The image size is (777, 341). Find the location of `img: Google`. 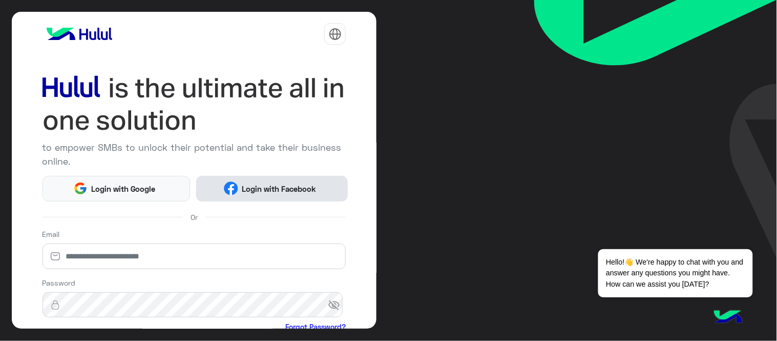

img: Google is located at coordinates (80, 188).